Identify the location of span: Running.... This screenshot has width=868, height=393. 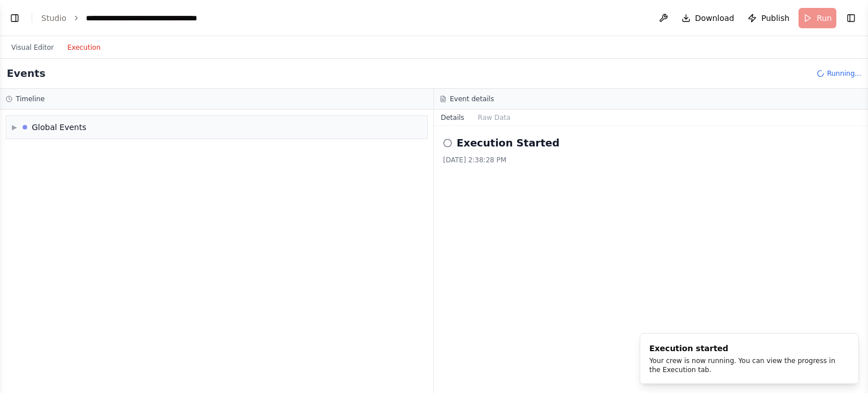
(844, 73).